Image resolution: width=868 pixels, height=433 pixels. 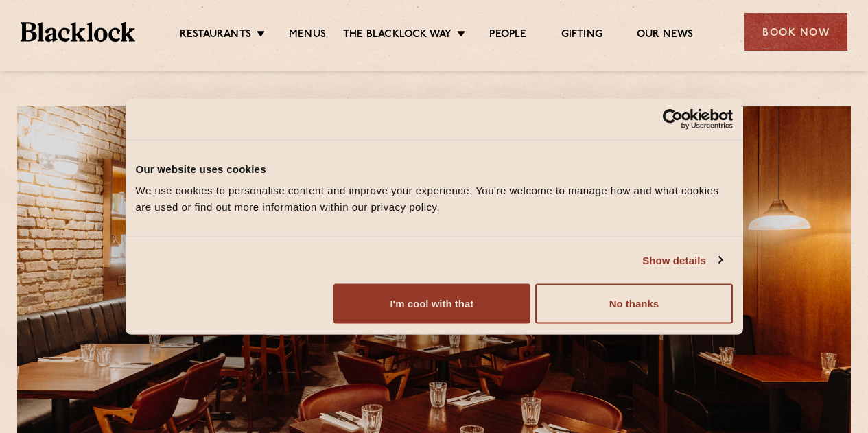 I want to click on button: No thanks, so click(x=633, y=304).